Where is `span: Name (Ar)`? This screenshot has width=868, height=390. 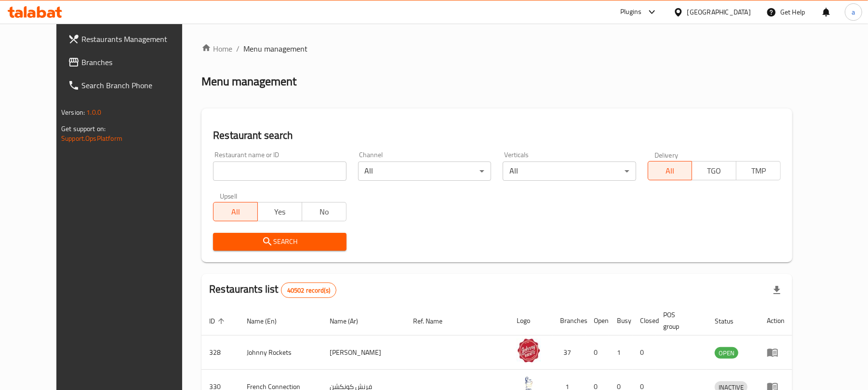 span: Name (Ar) is located at coordinates (350, 321).